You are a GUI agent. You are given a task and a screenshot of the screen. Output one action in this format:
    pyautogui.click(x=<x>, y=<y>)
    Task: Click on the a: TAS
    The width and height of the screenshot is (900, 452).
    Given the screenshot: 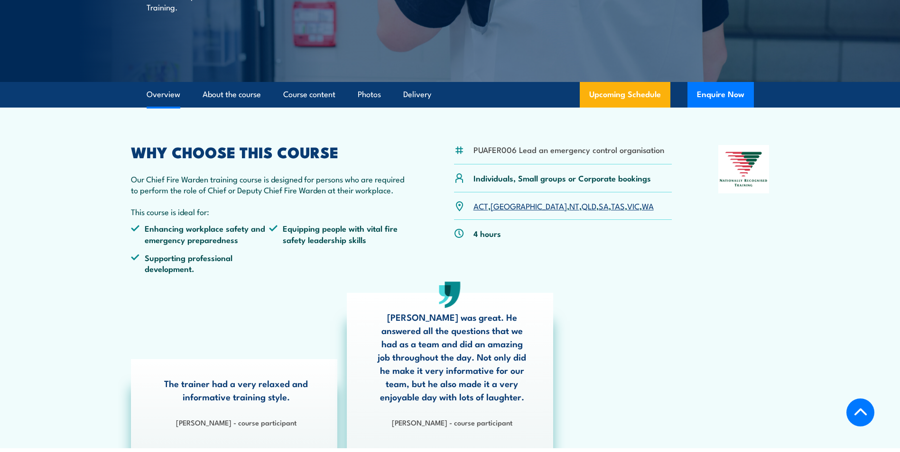 What is the action you would take?
    pyautogui.click(x=617, y=206)
    